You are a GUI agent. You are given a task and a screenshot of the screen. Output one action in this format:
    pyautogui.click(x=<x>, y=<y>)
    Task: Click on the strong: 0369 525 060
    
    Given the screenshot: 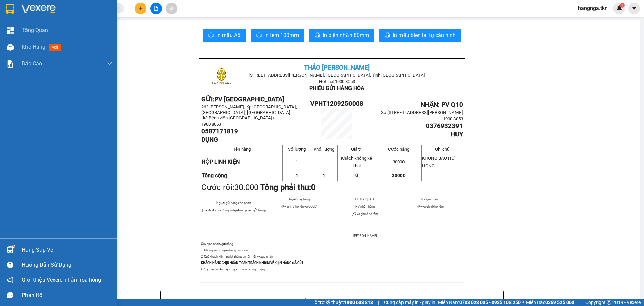 What is the action you would take?
    pyautogui.click(x=560, y=302)
    